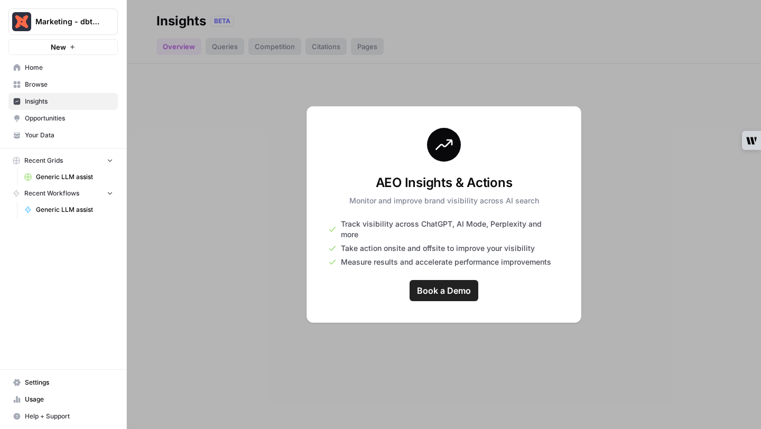  I want to click on a: Usage, so click(63, 399).